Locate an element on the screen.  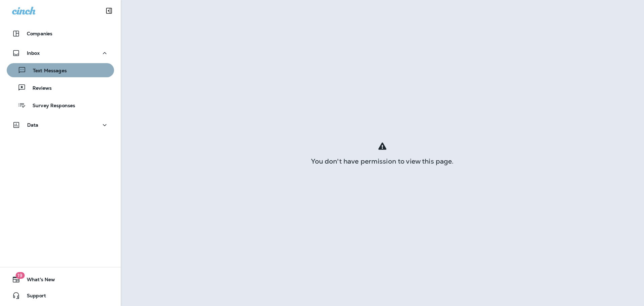
p: Companies is located at coordinates (40, 33).